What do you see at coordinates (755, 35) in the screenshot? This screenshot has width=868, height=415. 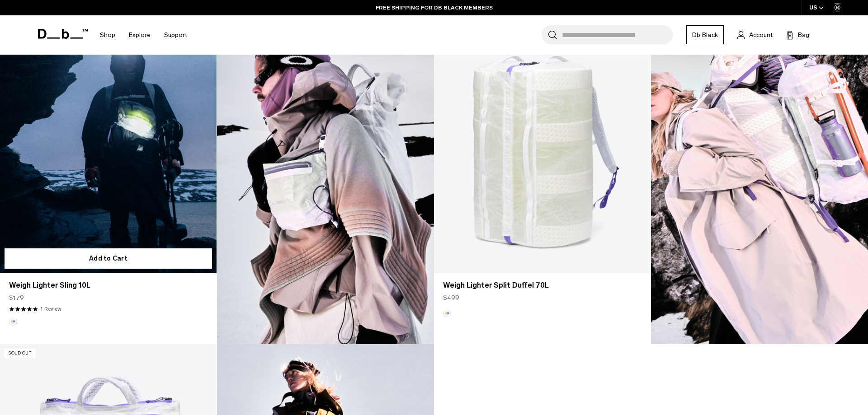 I see `a: Account` at bounding box center [755, 35].